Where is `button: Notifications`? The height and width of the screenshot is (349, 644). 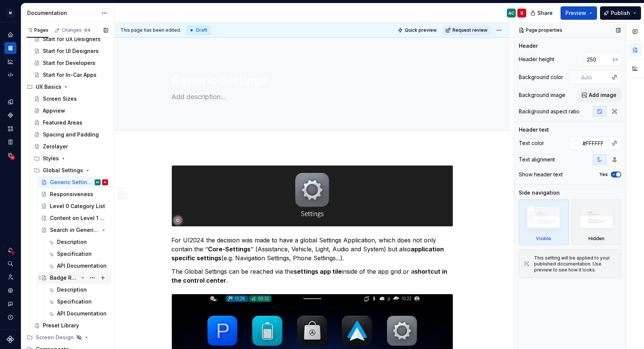
button: Notifications is located at coordinates (10, 250).